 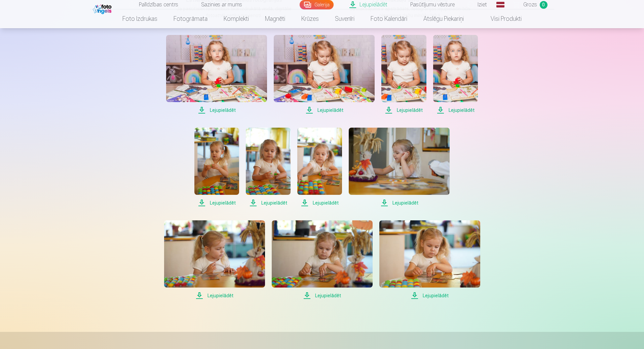 I want to click on a: Foto izdrukas, so click(x=140, y=19).